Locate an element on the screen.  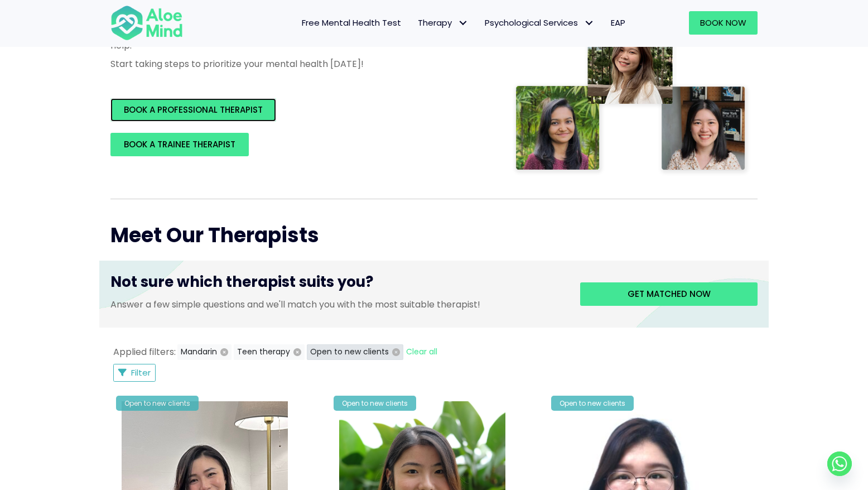
button: Teen therapy is located at coordinates (269, 352).